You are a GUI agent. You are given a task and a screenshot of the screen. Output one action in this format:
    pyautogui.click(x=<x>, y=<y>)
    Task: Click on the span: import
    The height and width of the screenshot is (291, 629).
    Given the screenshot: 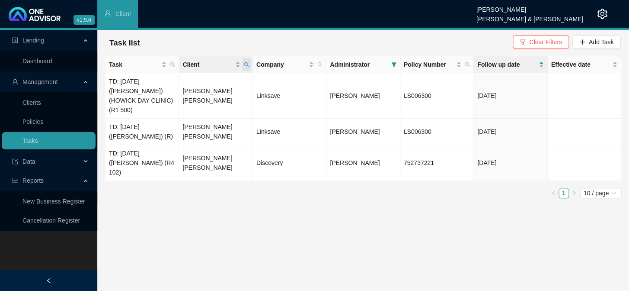 What is the action you would take?
    pyautogui.click(x=15, y=161)
    